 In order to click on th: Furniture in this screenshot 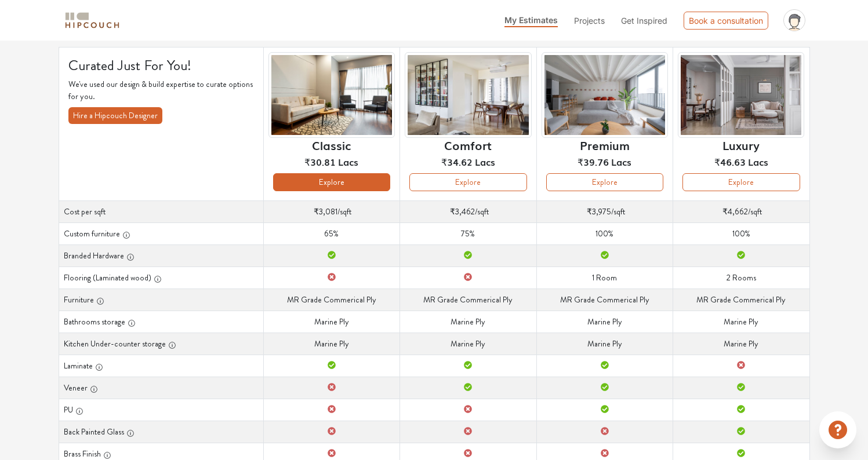, I will do `click(161, 299)`.